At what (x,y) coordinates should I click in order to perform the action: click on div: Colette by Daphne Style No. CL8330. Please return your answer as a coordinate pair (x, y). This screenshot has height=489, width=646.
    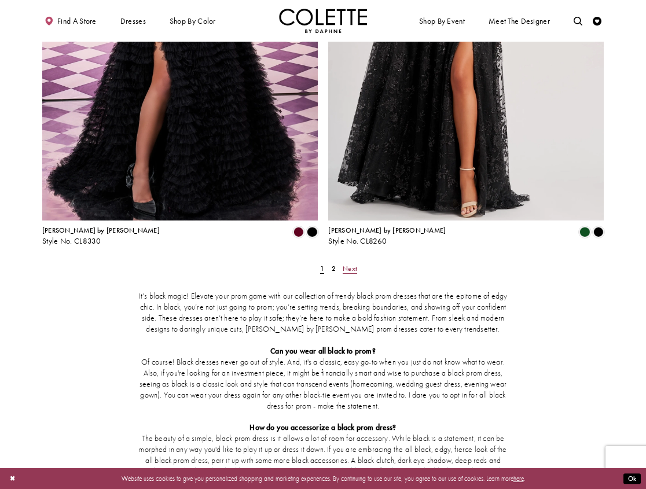
    Looking at the image, I should click on (101, 236).